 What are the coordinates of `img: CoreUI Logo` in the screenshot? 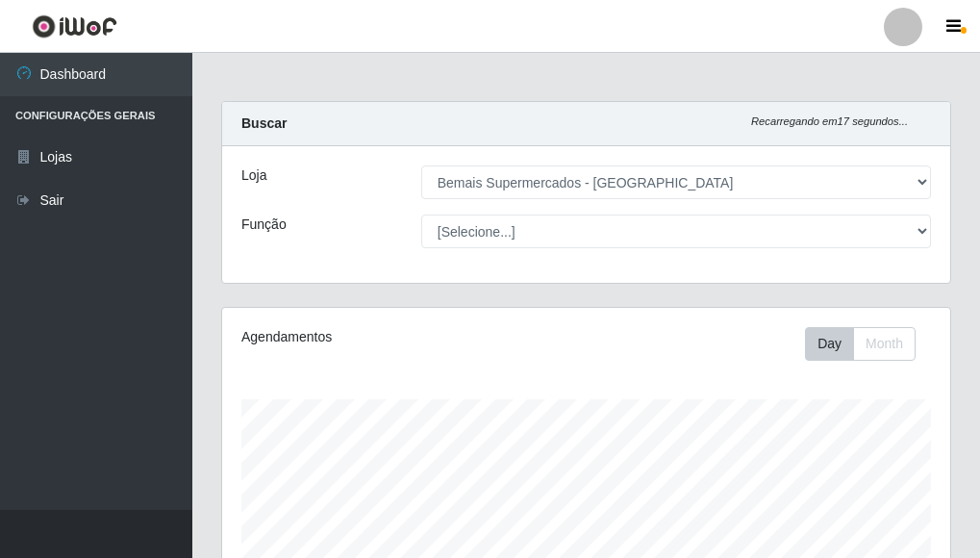 It's located at (74, 25).